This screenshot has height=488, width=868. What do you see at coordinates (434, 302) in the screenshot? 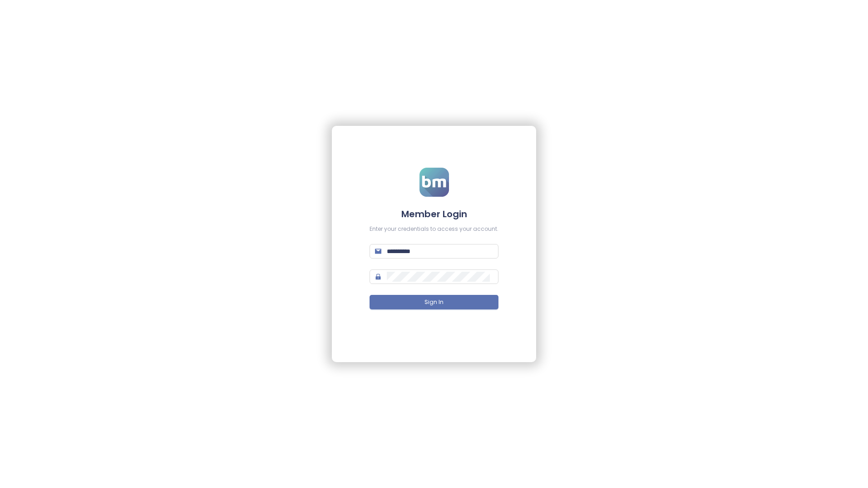
I see `button: Sign In` at bounding box center [434, 302].